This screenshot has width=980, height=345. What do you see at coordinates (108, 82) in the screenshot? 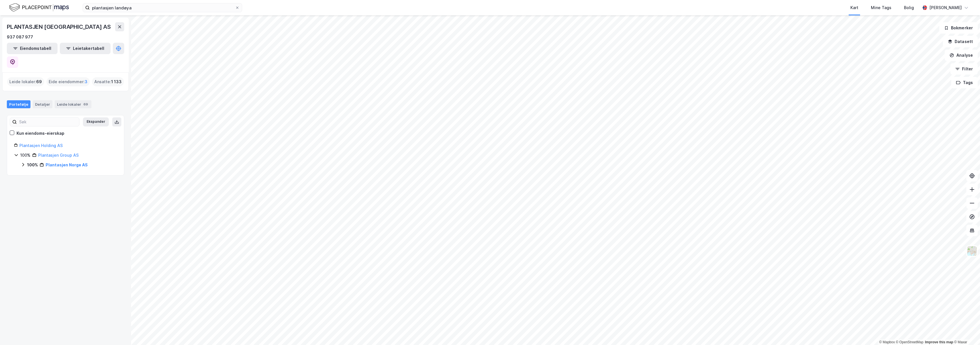
I see `div: Ansatte :` at bounding box center [108, 82].